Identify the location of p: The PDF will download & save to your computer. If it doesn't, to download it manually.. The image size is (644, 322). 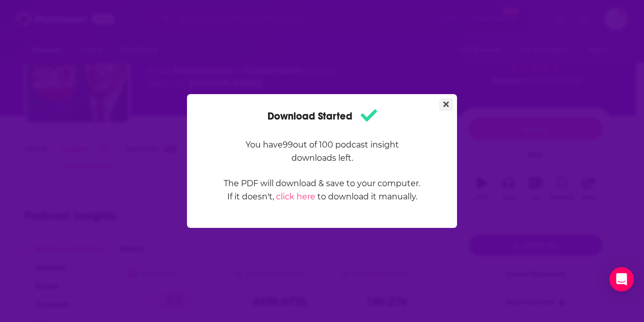
(322, 190).